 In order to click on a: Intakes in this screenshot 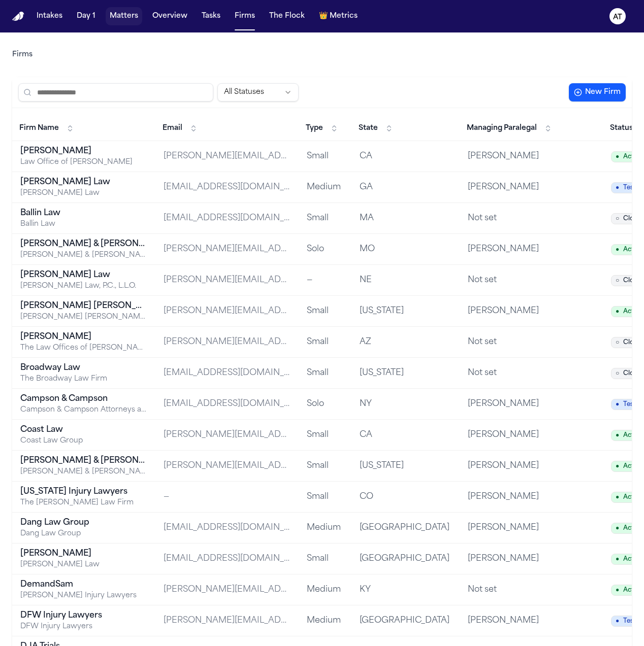, I will do `click(49, 16)`.